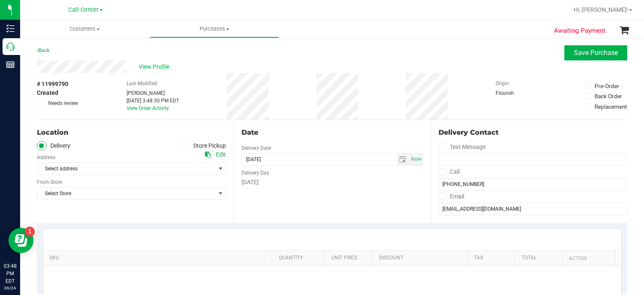 The image size is (644, 295). I want to click on a: Discount, so click(421, 258).